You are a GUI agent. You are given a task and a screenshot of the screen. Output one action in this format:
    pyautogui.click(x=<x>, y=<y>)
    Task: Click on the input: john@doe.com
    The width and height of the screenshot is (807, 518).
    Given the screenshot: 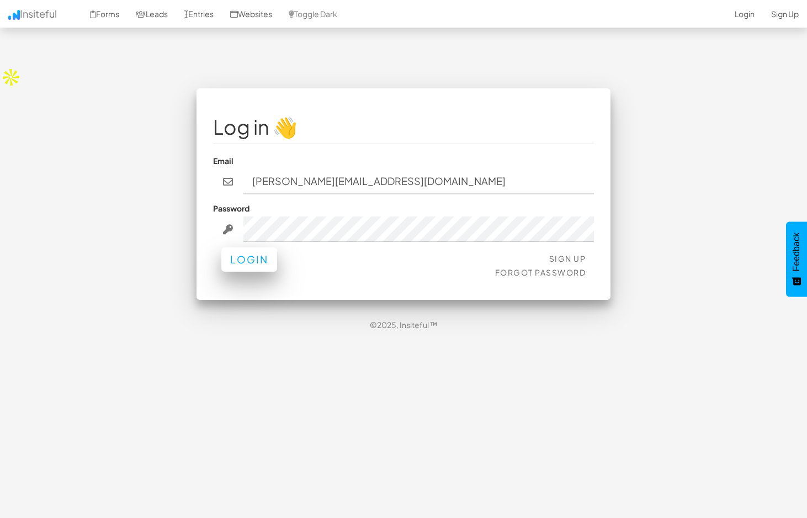 What is the action you would take?
    pyautogui.click(x=419, y=182)
    